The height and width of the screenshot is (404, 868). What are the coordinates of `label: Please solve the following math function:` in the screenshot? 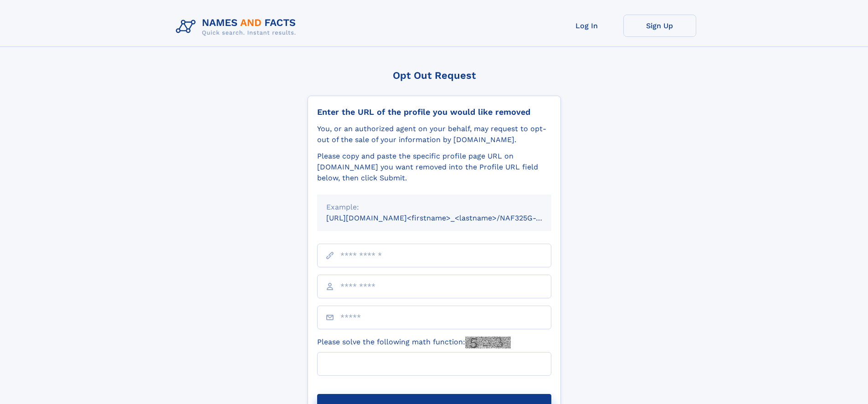 It's located at (414, 342).